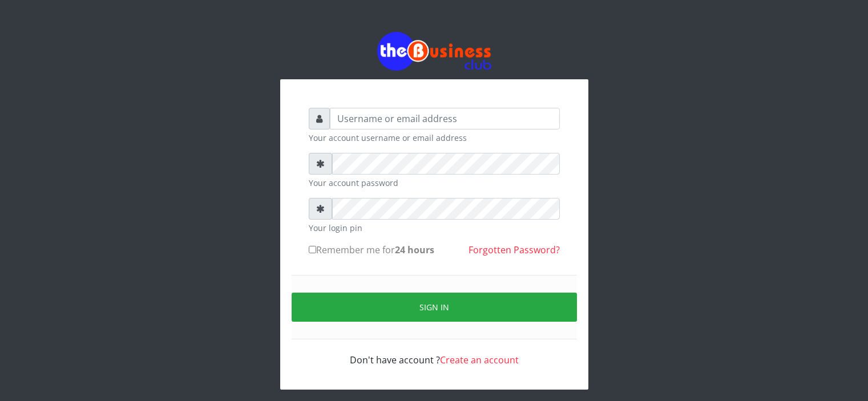  I want to click on label: Remember me for, so click(371, 250).